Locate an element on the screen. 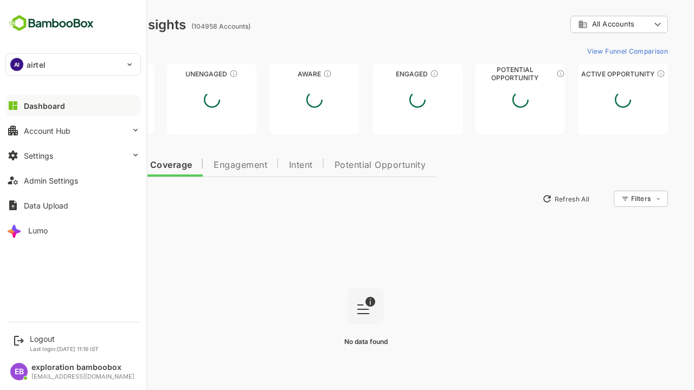  img: BambooboxFullLogoMark.5f36c76dfaba33ec1ec1367b70bb1252.svg is located at coordinates (51, 23).